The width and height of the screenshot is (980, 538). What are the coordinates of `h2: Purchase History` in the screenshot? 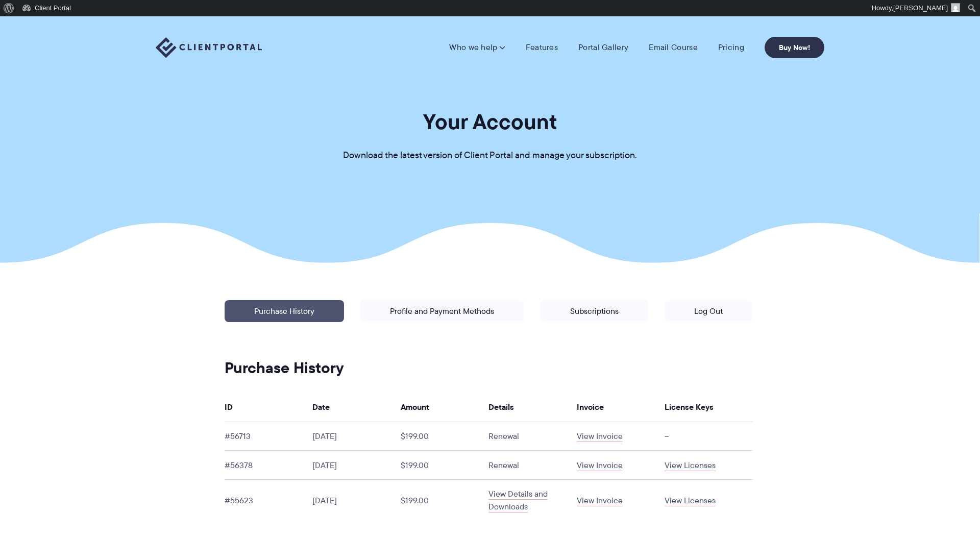 It's located at (489, 368).